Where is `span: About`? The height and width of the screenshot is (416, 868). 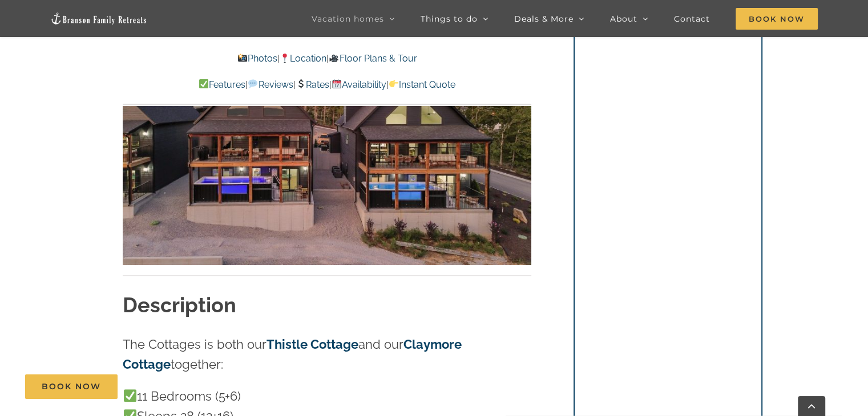
span: About is located at coordinates (624, 19).